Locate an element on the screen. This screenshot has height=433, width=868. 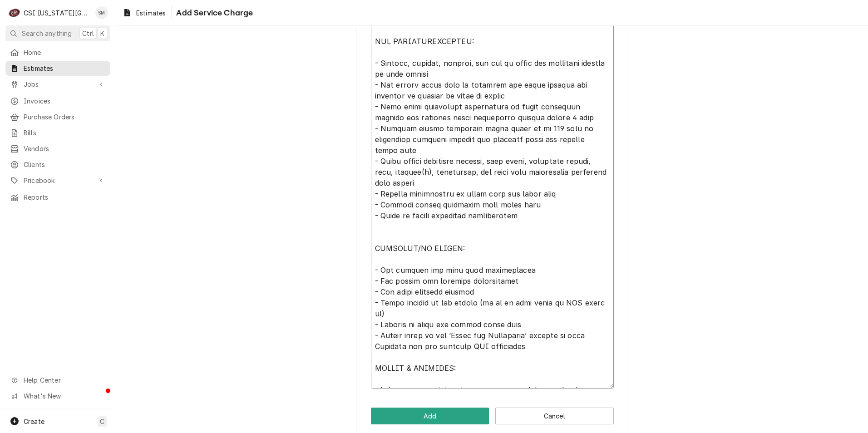
span: Vendors is located at coordinates (65, 148).